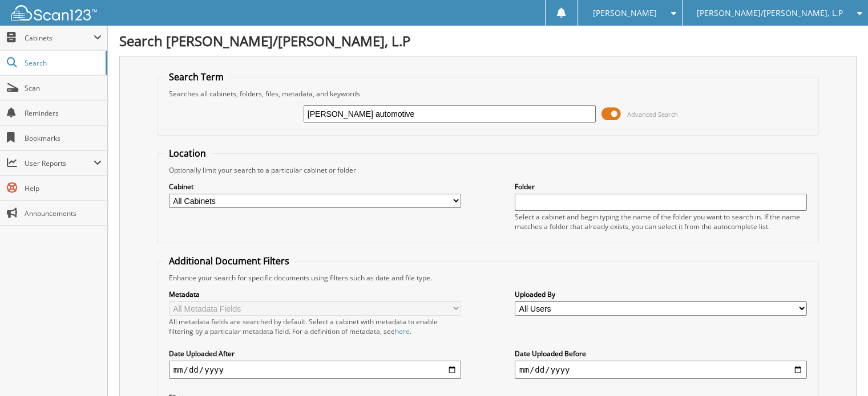  Describe the element at coordinates (59, 163) in the screenshot. I see `span: User Reports` at that location.